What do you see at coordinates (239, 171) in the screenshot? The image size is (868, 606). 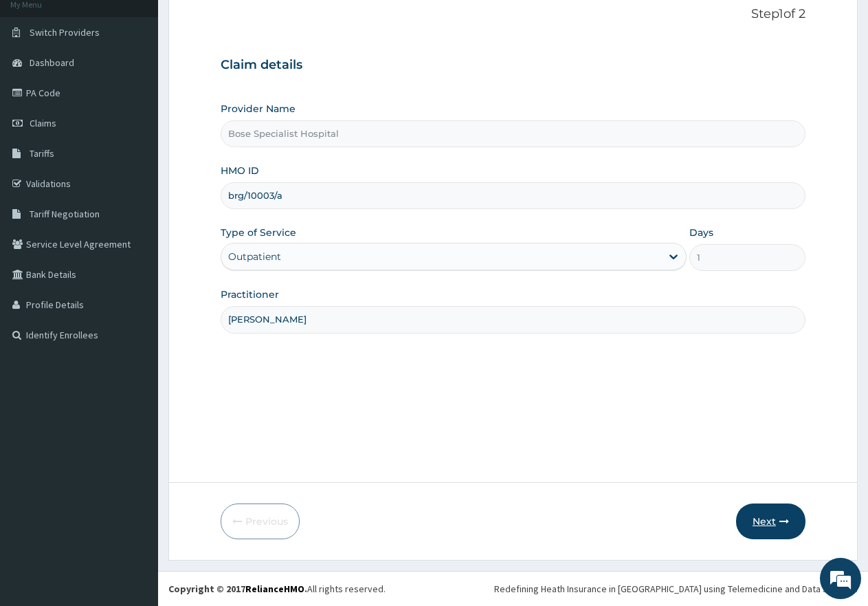 I see `label: HMO ID` at bounding box center [239, 171].